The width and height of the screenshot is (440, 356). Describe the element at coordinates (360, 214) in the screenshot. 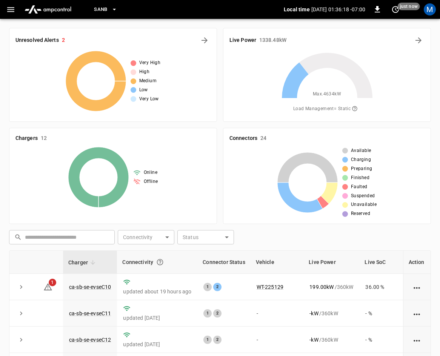

I see `span: Reserved` at that location.